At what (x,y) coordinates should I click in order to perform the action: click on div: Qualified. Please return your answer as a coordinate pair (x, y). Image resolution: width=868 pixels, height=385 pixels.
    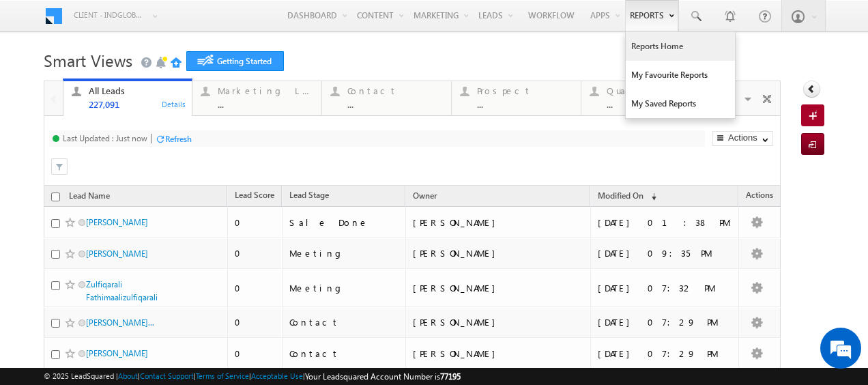
    Looking at the image, I should click on (654, 91).